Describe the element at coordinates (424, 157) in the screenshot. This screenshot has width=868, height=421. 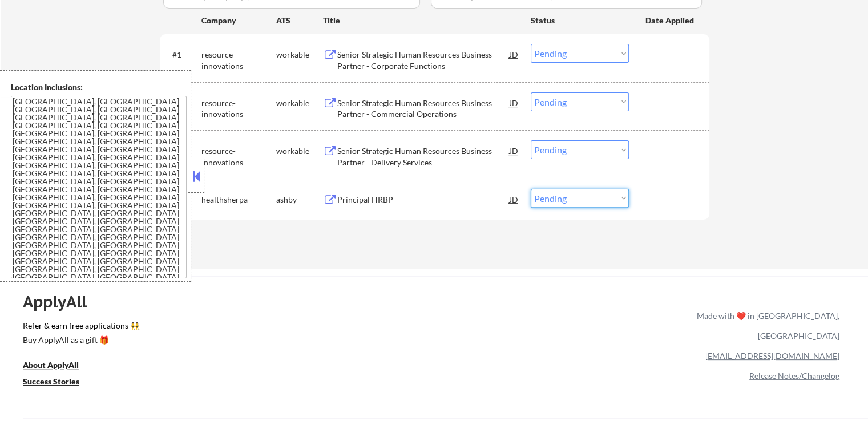
I see `div: Senior Strategic Human Resources Business Partner - Delivery Services` at that location.